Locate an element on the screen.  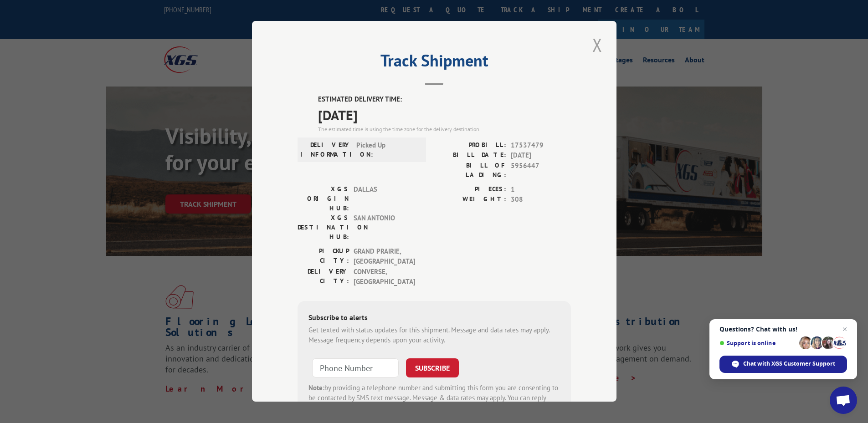
span: 17537479 is located at coordinates (541, 145).